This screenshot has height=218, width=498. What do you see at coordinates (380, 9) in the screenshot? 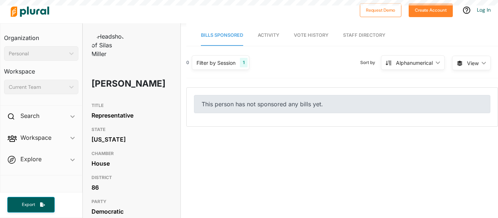
I see `a: Request Demo` at bounding box center [380, 9].